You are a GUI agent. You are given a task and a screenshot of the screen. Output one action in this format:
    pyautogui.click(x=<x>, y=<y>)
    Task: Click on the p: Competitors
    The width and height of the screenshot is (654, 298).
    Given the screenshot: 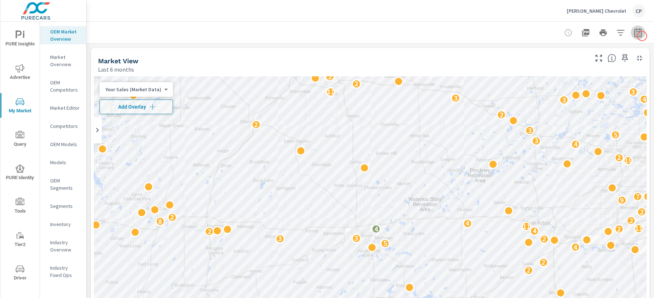 What is the action you would take?
    pyautogui.click(x=65, y=126)
    